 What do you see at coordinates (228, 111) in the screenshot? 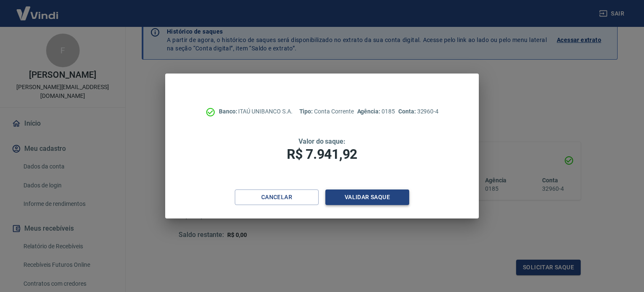
I see `span: Banco:` at bounding box center [228, 111].